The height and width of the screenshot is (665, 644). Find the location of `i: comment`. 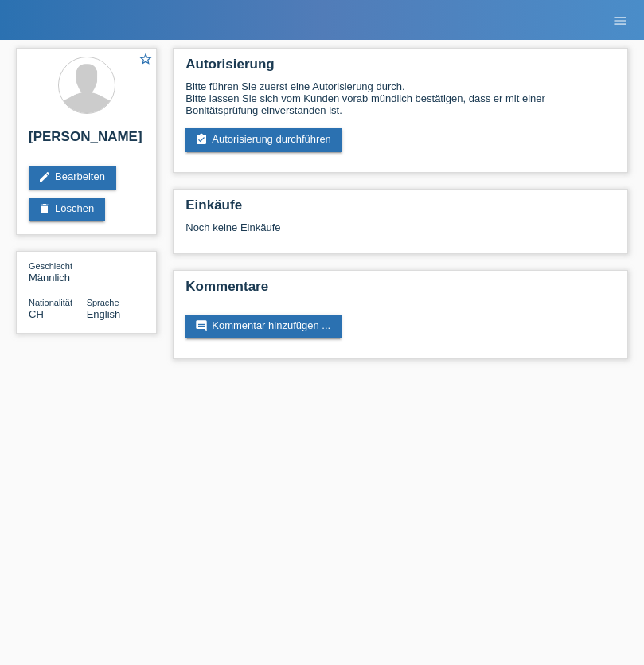

i: comment is located at coordinates (201, 326).